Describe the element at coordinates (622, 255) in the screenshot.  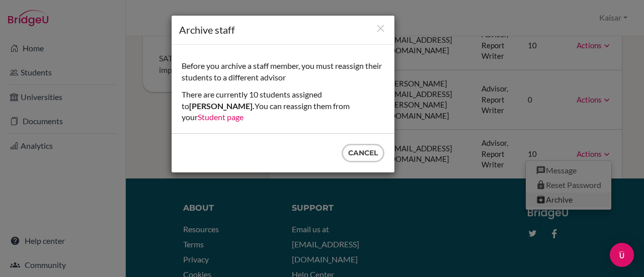
I see `div: Open Intercom Messenger` at that location.